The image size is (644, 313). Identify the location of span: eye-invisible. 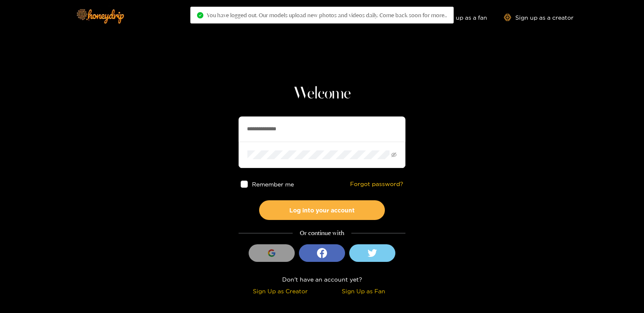
(393, 155).